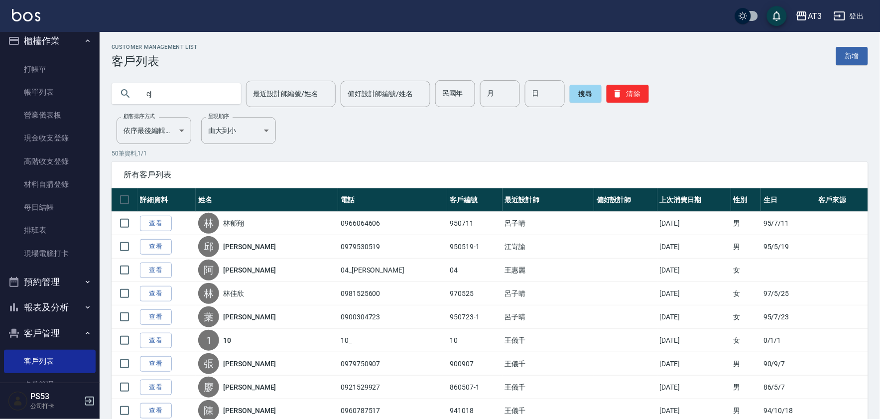 This screenshot has width=880, height=419. What do you see at coordinates (18, 401) in the screenshot?
I see `img: Person` at bounding box center [18, 401].